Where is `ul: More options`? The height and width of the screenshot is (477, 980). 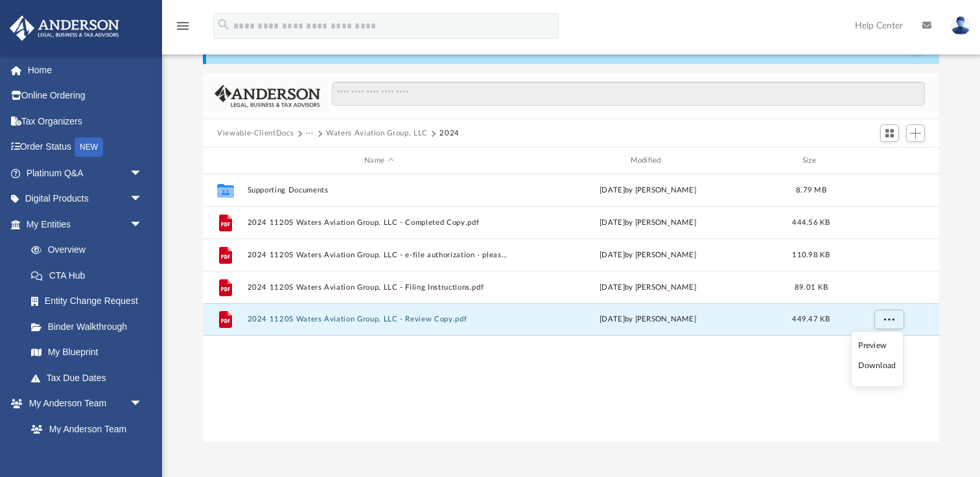 ul: More options is located at coordinates (877, 359).